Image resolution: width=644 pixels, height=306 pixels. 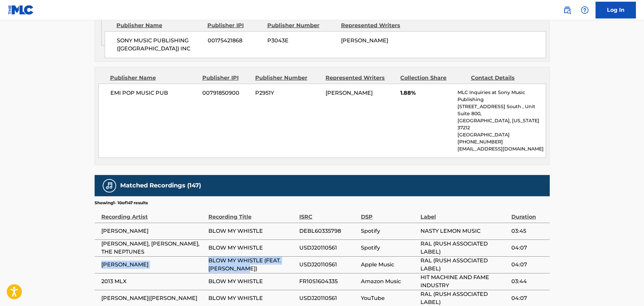 What do you see at coordinates (464, 213) in the screenshot?
I see `div: Label` at bounding box center [464, 213].